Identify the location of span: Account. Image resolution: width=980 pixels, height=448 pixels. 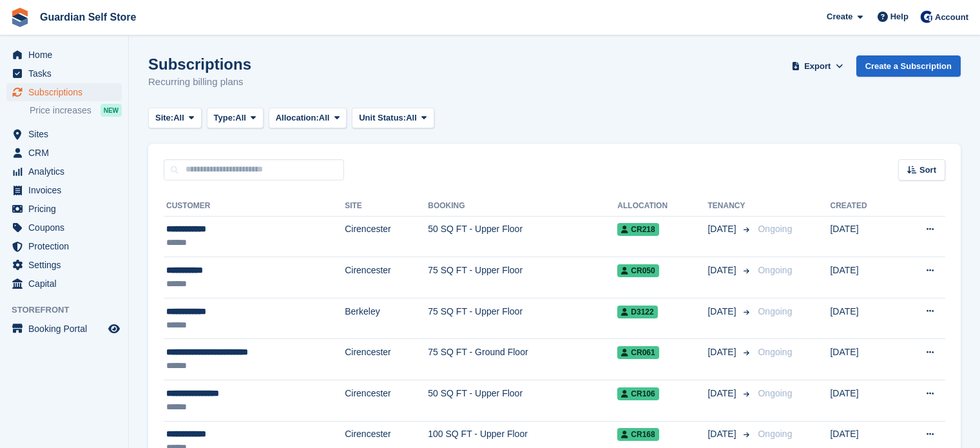
(951, 17).